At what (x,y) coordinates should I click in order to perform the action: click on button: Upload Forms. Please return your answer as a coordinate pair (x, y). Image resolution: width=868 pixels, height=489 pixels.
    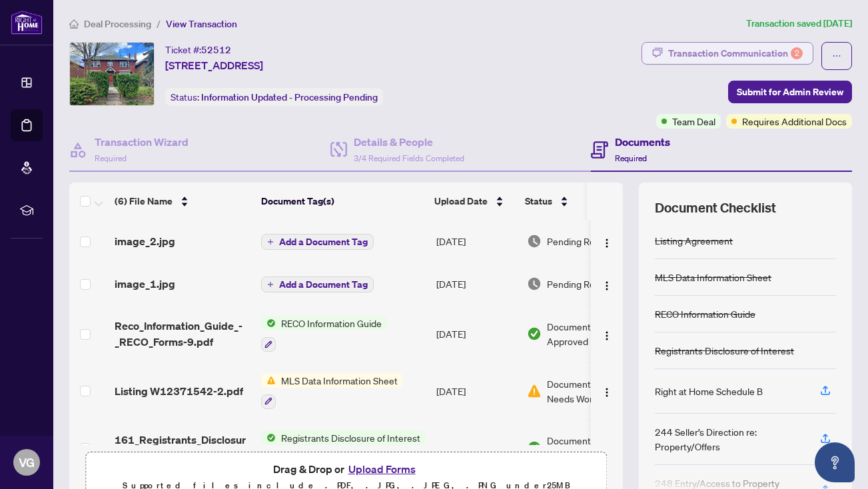
    Looking at the image, I should click on (382, 469).